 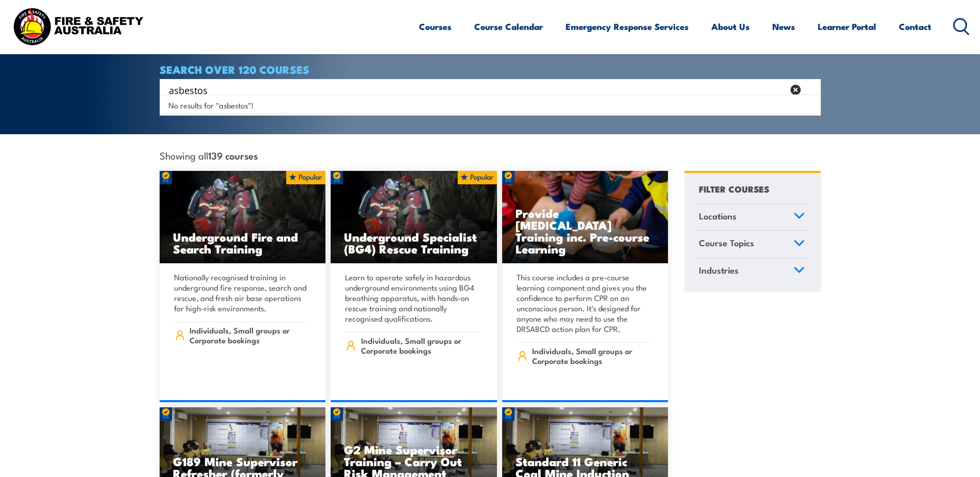 What do you see at coordinates (585, 218) in the screenshot?
I see `img: Low Voltage Rescue and Provide CPR` at bounding box center [585, 218].